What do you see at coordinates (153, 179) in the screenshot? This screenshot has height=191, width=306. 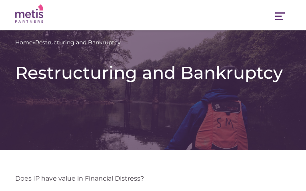 I see `p: Does IP have value in Financial Distress?` at bounding box center [153, 179].